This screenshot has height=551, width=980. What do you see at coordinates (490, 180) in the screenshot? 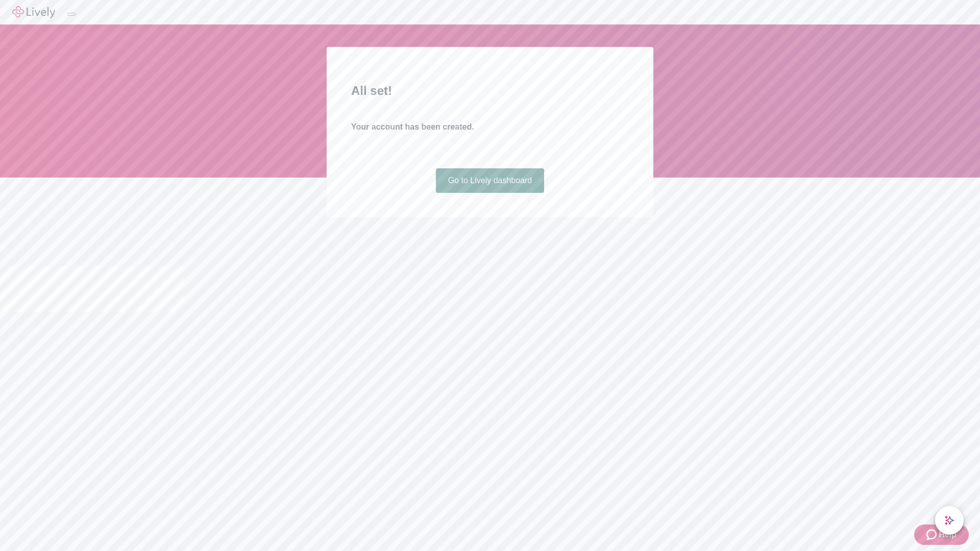
I see `a: Go to Lively dashboard` at bounding box center [490, 180].